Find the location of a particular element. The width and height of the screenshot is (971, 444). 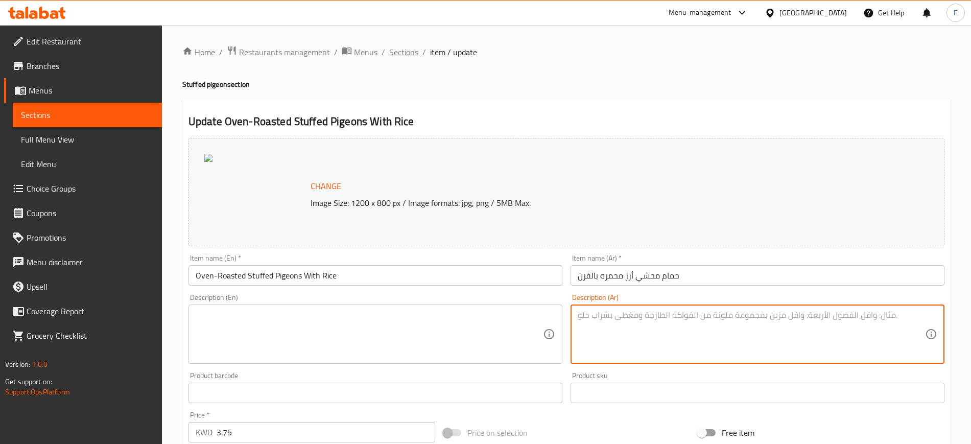

span: Upsell is located at coordinates (90, 286).